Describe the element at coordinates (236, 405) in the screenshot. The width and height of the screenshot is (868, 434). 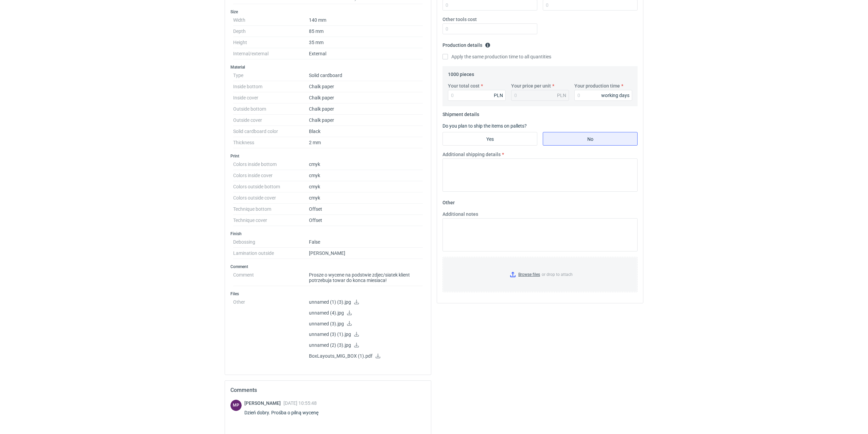
I see `figcaption: MP` at that location.